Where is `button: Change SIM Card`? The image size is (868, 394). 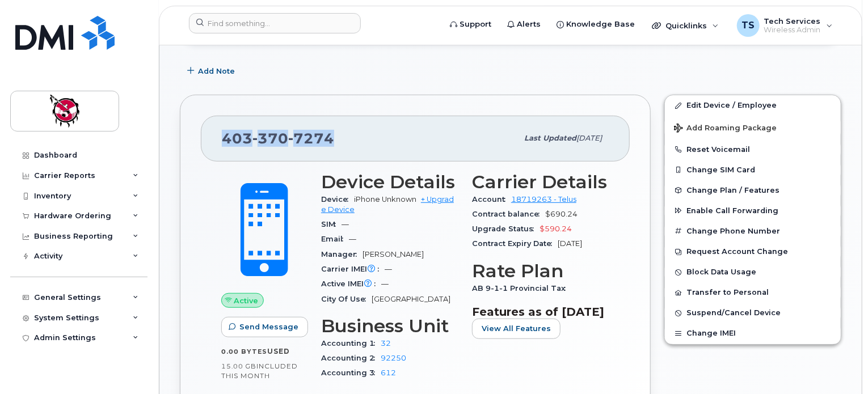 button: Change SIM Card is located at coordinates (752, 170).